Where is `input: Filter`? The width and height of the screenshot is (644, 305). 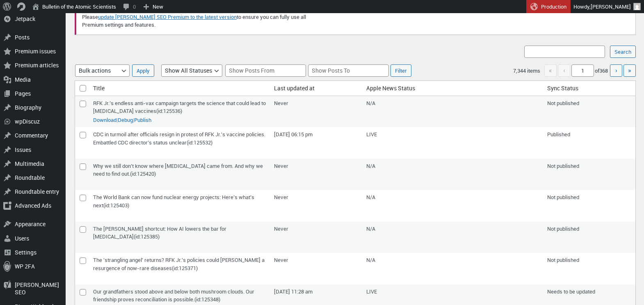 input: Filter is located at coordinates (401, 71).